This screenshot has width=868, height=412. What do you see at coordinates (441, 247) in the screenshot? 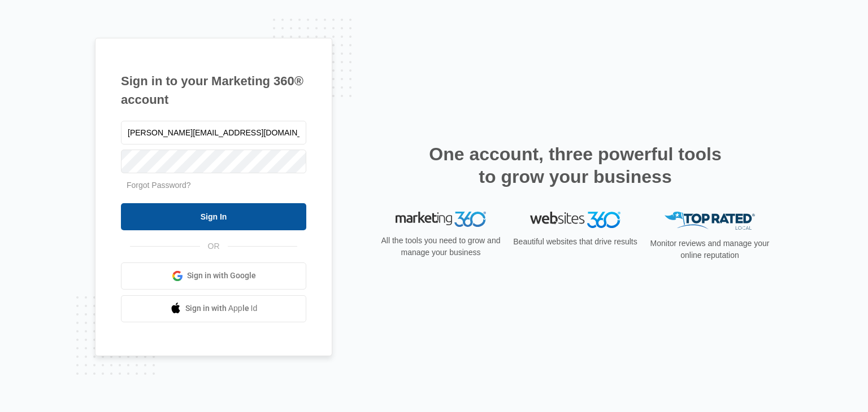
I see `p: All the tools you need to grow and manage your business` at bounding box center [441, 247].